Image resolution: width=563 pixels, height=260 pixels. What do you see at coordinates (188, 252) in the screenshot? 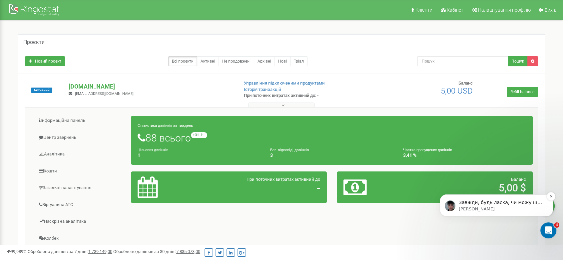
I see `u: 7 835 073,00` at bounding box center [188, 252].